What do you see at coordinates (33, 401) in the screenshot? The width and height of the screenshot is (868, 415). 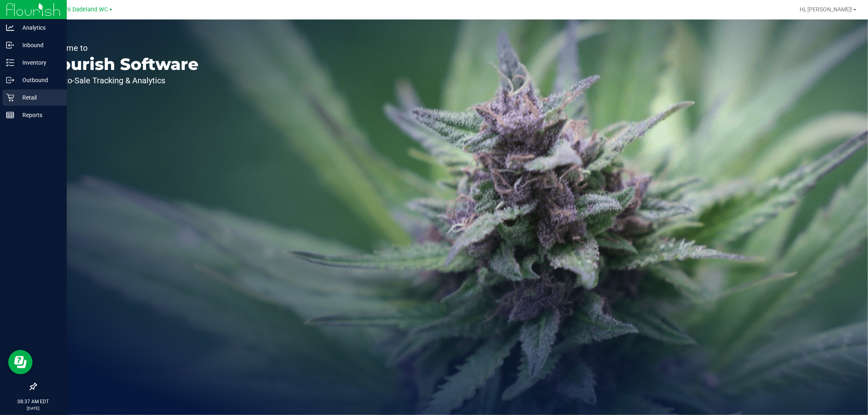 I see `p: 08:37 AM EDT` at bounding box center [33, 401].